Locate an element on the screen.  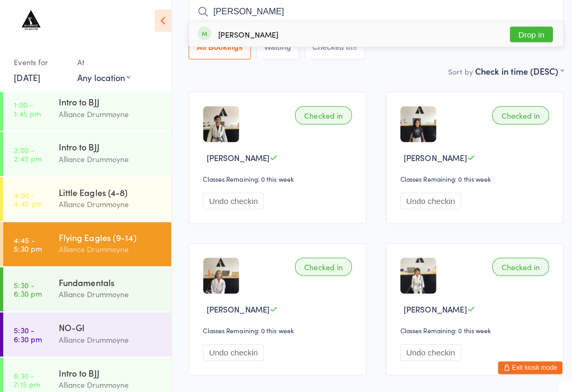
a: 5:30 -6:30 pmNO-GIAlliance Drummoyne is located at coordinates (86, 335).